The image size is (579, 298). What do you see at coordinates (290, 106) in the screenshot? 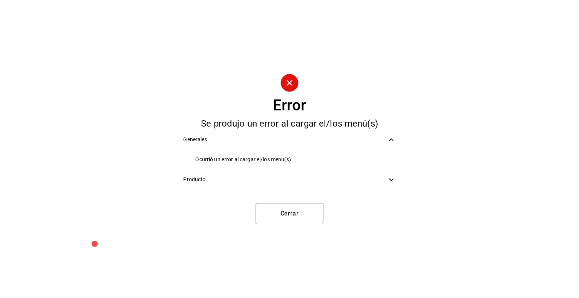
I see `div: Error` at bounding box center [290, 106].